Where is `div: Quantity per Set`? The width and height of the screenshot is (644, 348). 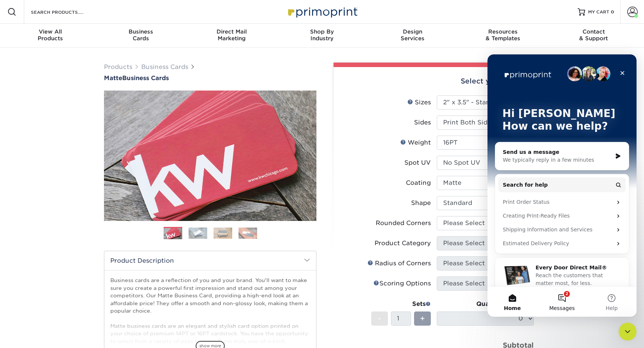
div: Quantity per Set is located at coordinates (486, 304).